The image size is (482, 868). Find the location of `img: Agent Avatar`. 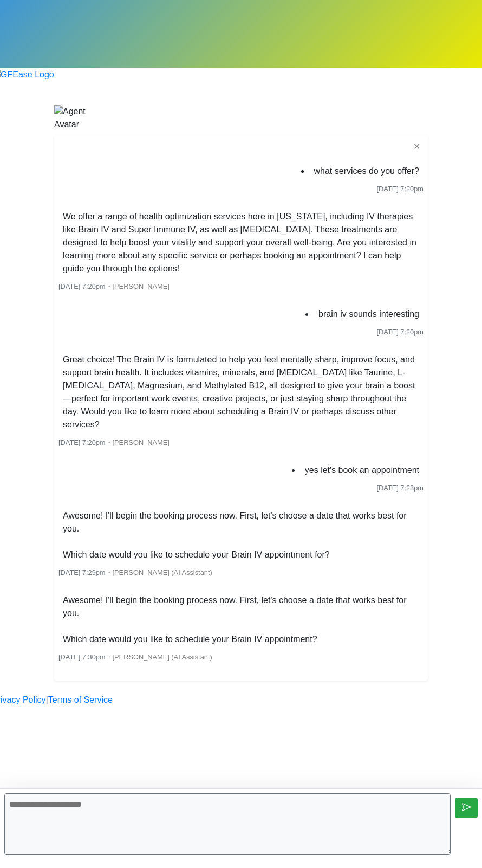

img: Agent Avatar is located at coordinates (79, 118).